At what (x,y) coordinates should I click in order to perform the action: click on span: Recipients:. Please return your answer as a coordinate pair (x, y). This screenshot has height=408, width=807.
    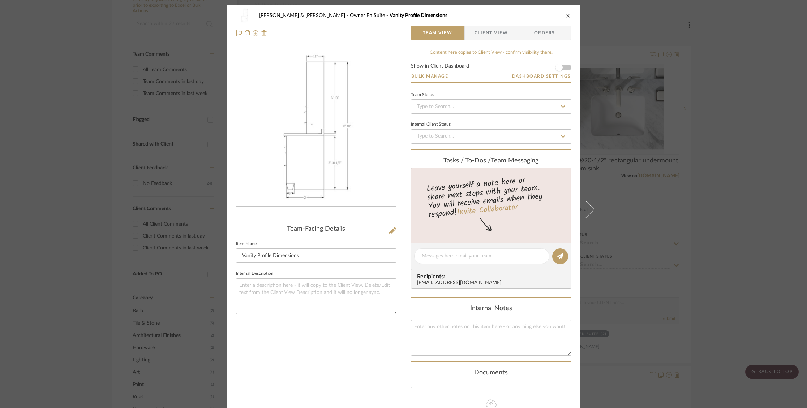
    Looking at the image, I should click on (492, 277).